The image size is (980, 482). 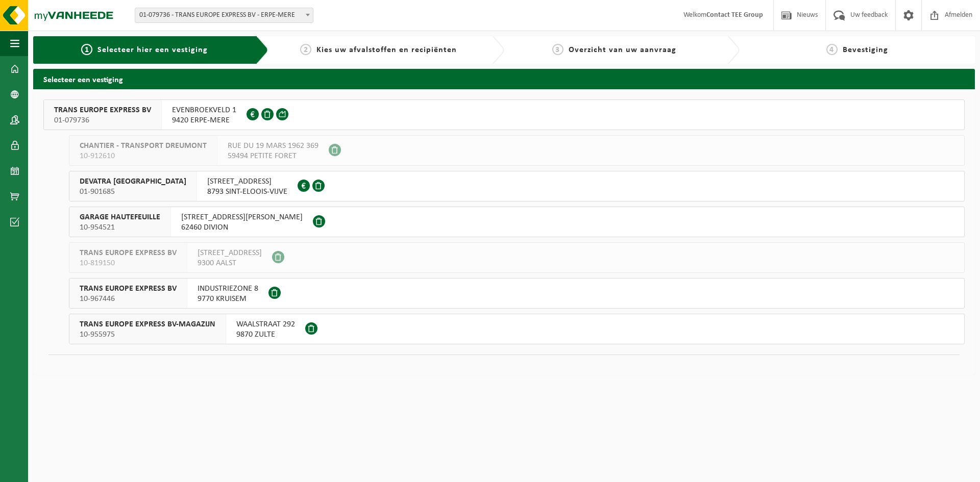 I want to click on span: 01-901685, so click(x=133, y=191).